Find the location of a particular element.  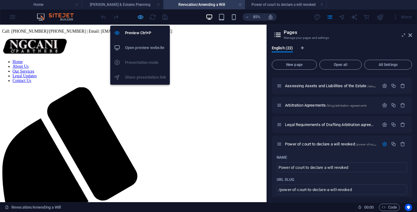

h6: Open preview website is located at coordinates (146, 48).